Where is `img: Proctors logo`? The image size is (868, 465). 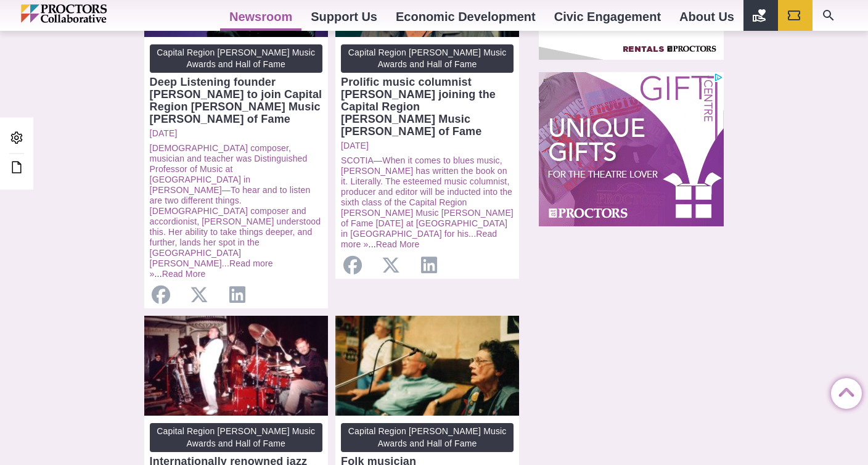 img: Proctors logo is located at coordinates (90, 14).